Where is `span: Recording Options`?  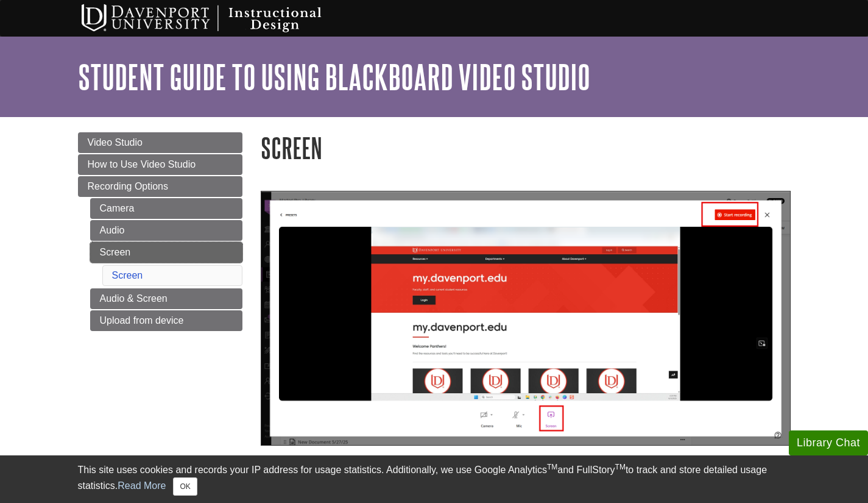
span: Recording Options is located at coordinates (128, 186).